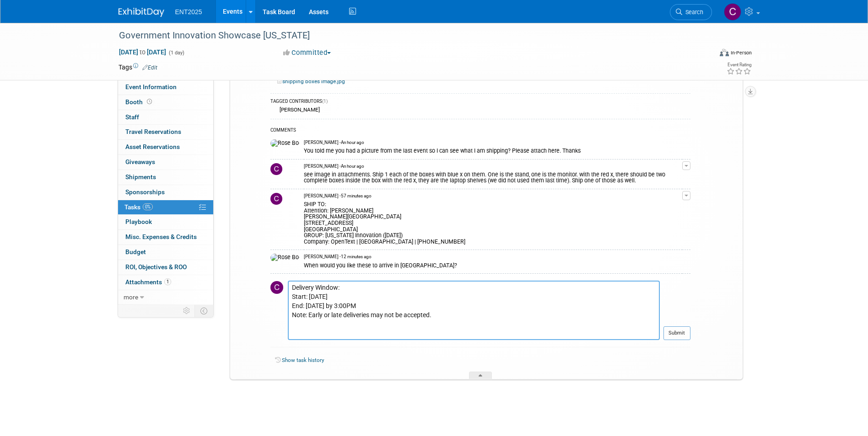  What do you see at coordinates (156, 267) in the screenshot?
I see `span: ROI, Objectives & ROO` at bounding box center [156, 267].